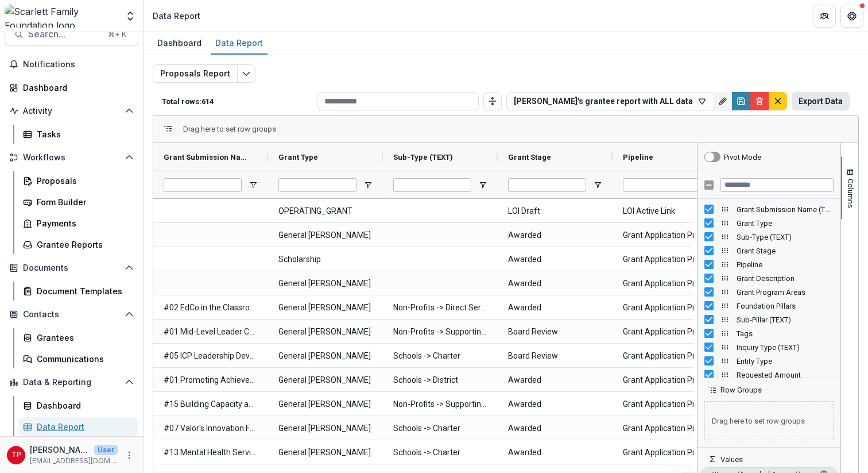 The width and height of the screenshot is (868, 473). Describe the element at coordinates (61, 16) in the screenshot. I see `img: Scarlett Family Foundation logo` at that location.